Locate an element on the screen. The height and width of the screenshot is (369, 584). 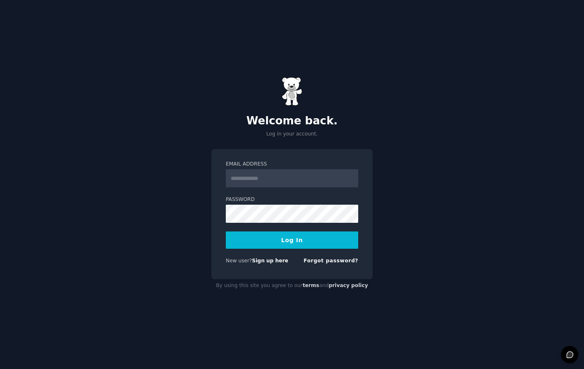
h2: Welcome back. is located at coordinates (292, 121).